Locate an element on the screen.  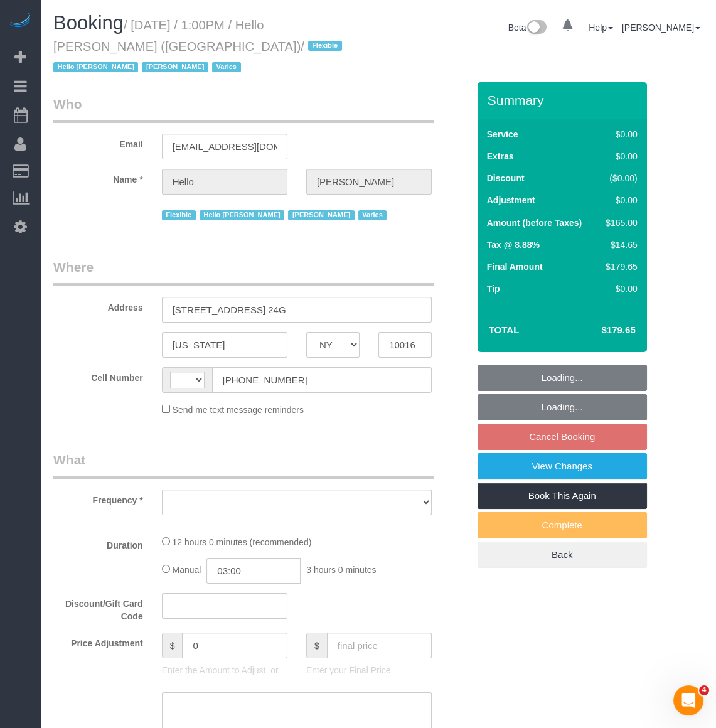
span: 3 hours 0 minutes is located at coordinates (341, 570).